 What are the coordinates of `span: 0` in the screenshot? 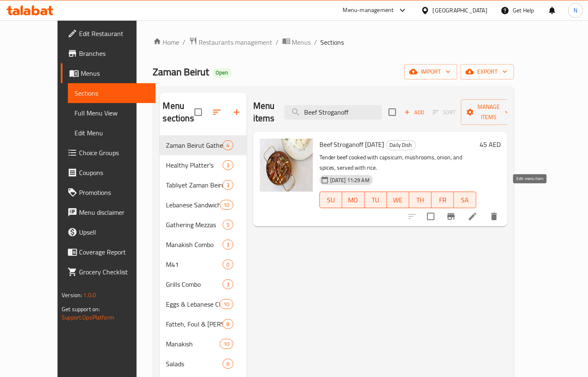 It's located at (227, 264).